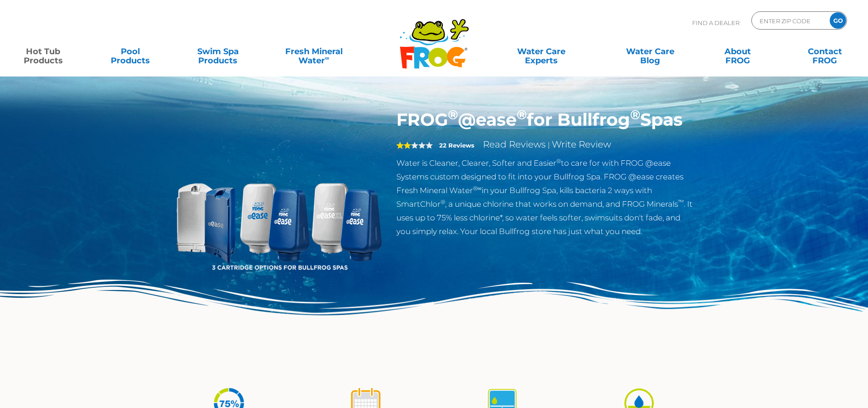 Image resolution: width=868 pixels, height=408 pixels. I want to click on a: Read Reviews, so click(514, 145).